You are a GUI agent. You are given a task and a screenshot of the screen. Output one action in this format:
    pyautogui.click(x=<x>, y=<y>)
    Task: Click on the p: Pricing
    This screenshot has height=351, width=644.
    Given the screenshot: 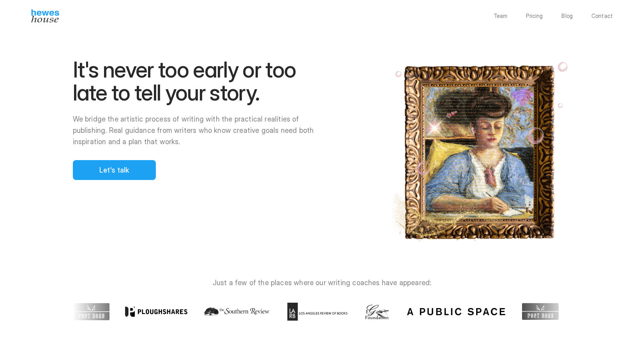 What is the action you would take?
    pyautogui.click(x=534, y=16)
    